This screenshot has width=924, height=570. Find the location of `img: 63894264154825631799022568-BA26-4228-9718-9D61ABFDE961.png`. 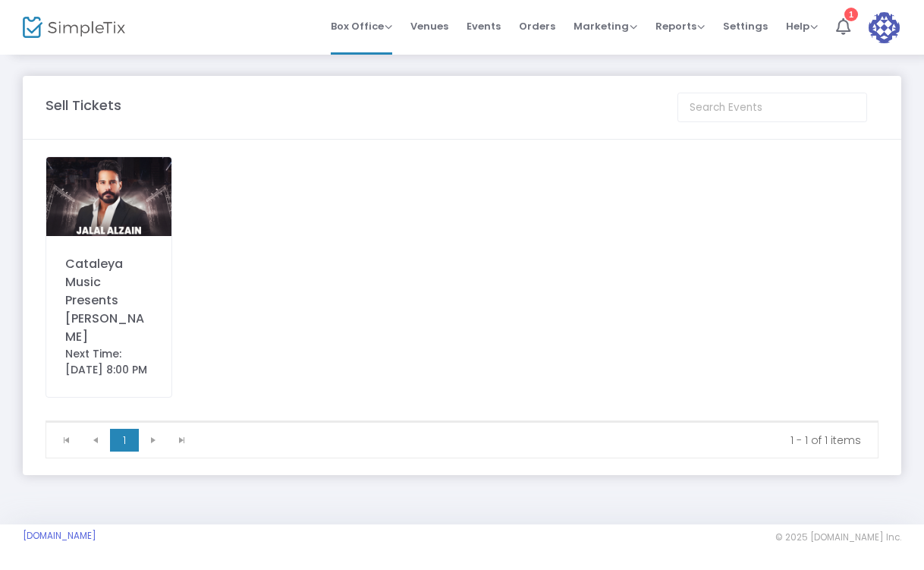

img: 63894264154825631799022568-BA26-4228-9718-9D61ABFDE961.png is located at coordinates (108, 197).